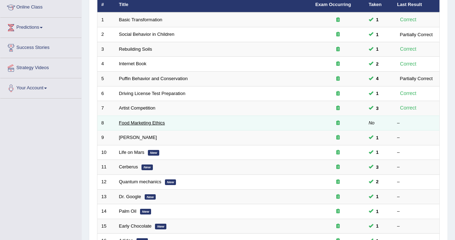  I want to click on td: 14, so click(106, 212).